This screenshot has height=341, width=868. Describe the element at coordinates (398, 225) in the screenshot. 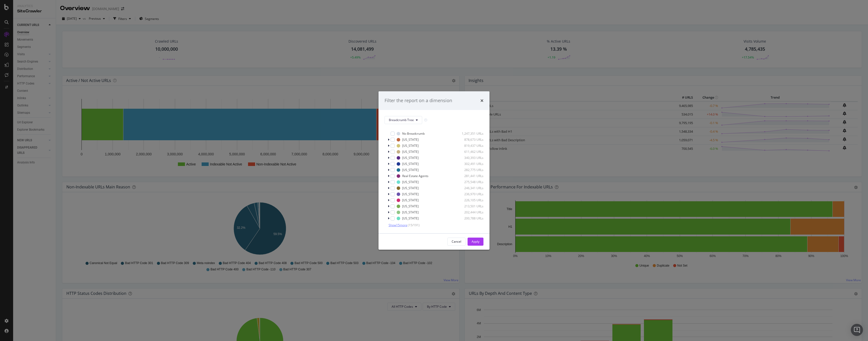

I see `span: Show 15 more` at that location.